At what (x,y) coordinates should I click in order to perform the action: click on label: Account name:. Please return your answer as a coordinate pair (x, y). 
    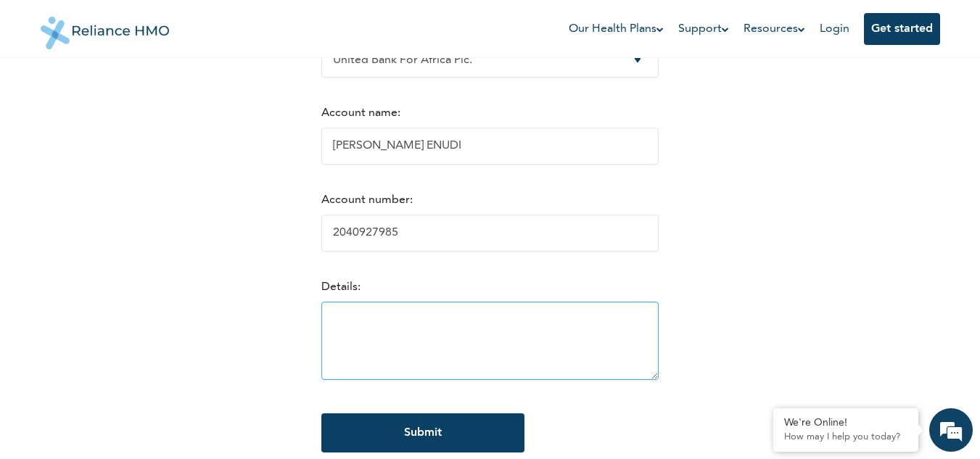
    Looking at the image, I should click on (361, 113).